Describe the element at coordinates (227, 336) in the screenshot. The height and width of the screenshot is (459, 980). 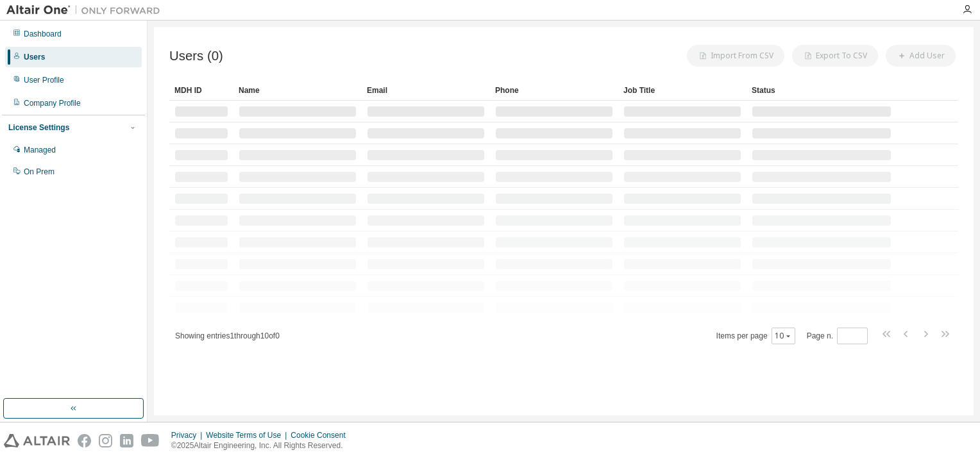
I see `span: Showing entries 1 through 10 of 0` at that location.